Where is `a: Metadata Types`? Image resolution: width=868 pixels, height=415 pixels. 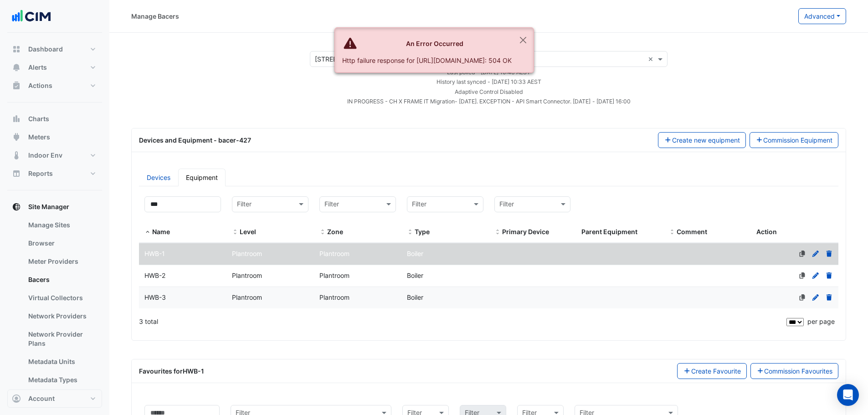 a: Metadata Types is located at coordinates (61, 380).